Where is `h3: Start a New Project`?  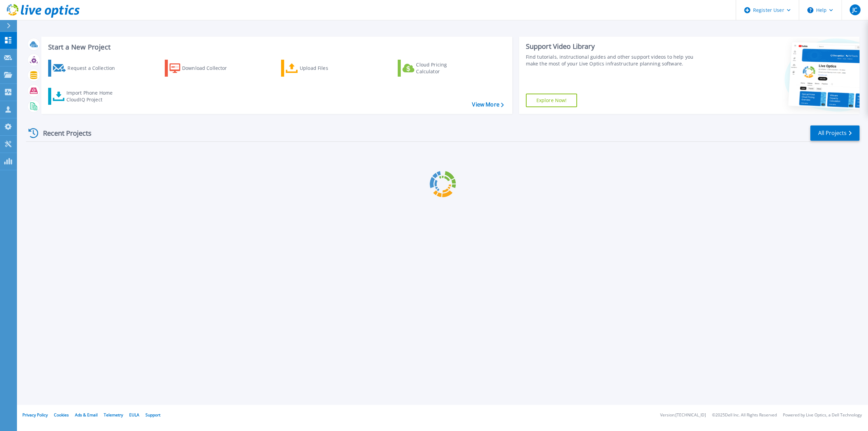 h3: Start a New Project is located at coordinates (276, 47).